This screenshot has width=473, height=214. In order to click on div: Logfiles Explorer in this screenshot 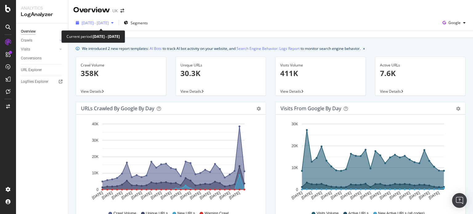, I will do `click(35, 82)`.